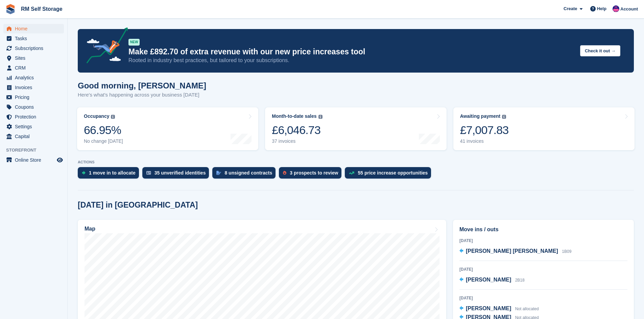 The height and width of the screenshot is (319, 644). I want to click on span: Home, so click(35, 29).